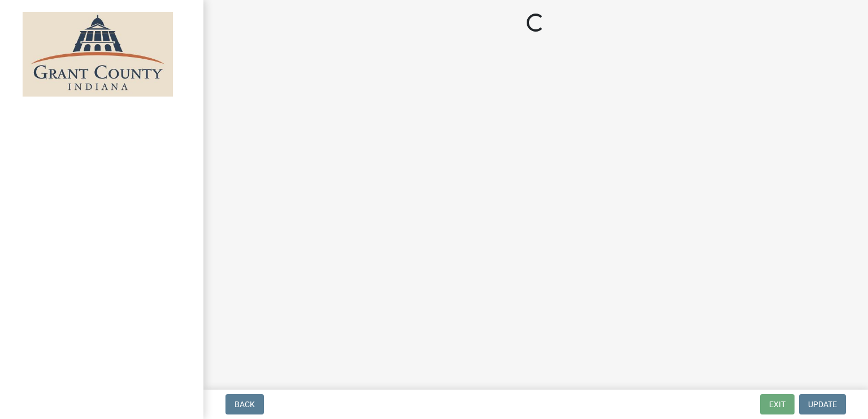  Describe the element at coordinates (777, 404) in the screenshot. I see `button: Exit` at that location.